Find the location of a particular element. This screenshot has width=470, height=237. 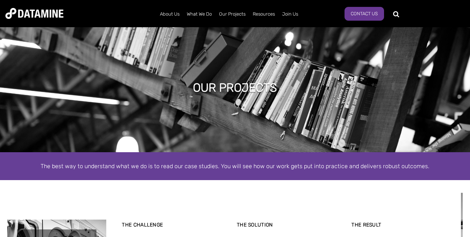

a: Our Projects is located at coordinates (232, 14).